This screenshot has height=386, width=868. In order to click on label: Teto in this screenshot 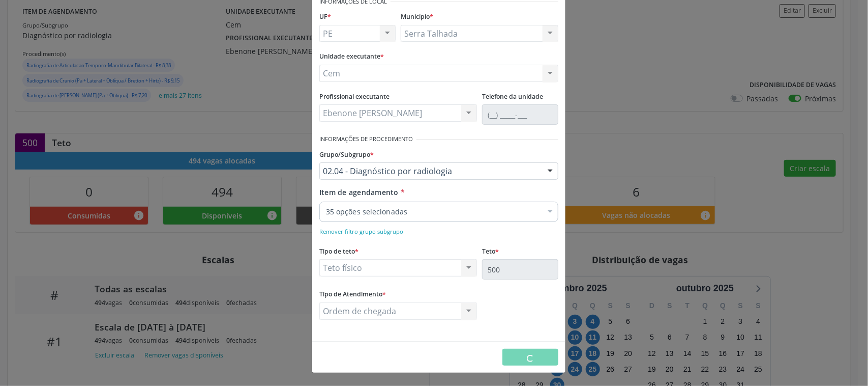, I will do `click(490, 251)`.